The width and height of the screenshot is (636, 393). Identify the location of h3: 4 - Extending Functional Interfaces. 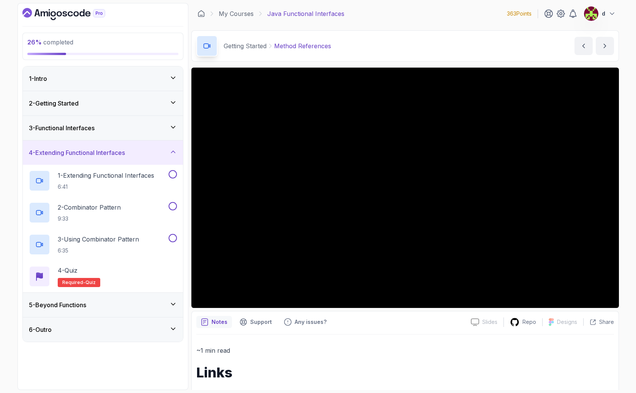
(77, 153).